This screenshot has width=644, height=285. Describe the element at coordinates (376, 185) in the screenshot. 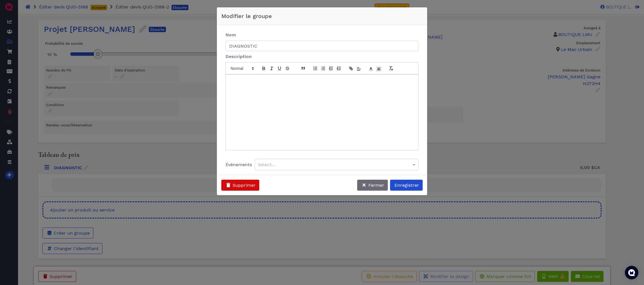

I see `span: Fermer` at that location.